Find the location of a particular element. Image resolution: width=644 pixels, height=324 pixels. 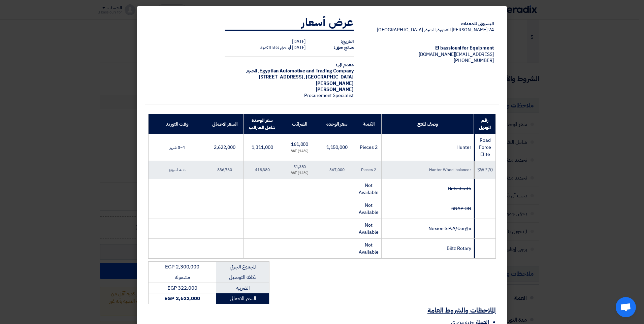

span: 2,622,000 is located at coordinates (224, 147).